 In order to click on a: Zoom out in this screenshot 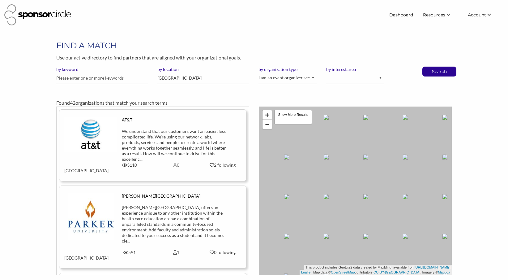, I will do `click(267, 124)`.